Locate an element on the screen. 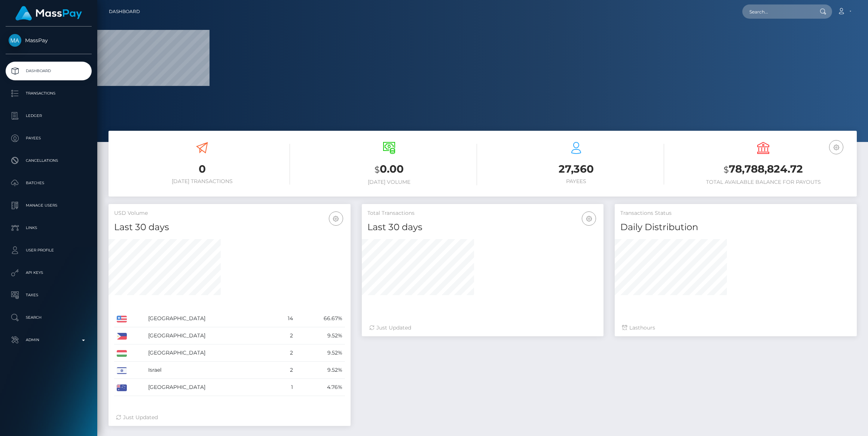 The image size is (868, 436). p: Manage Users is located at coordinates (49, 205).